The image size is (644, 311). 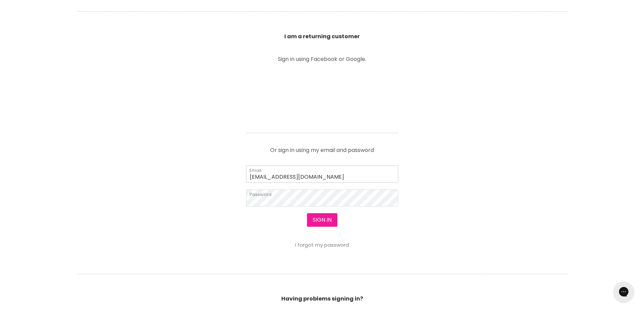 What do you see at coordinates (322, 36) in the screenshot?
I see `b: I am a returning customer` at bounding box center [322, 36].